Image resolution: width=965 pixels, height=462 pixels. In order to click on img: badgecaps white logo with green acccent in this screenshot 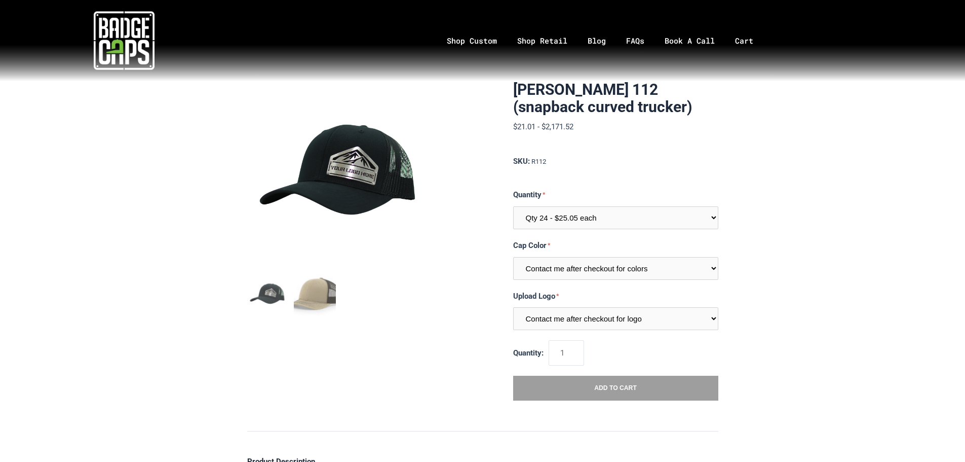, I will do `click(124, 41)`.